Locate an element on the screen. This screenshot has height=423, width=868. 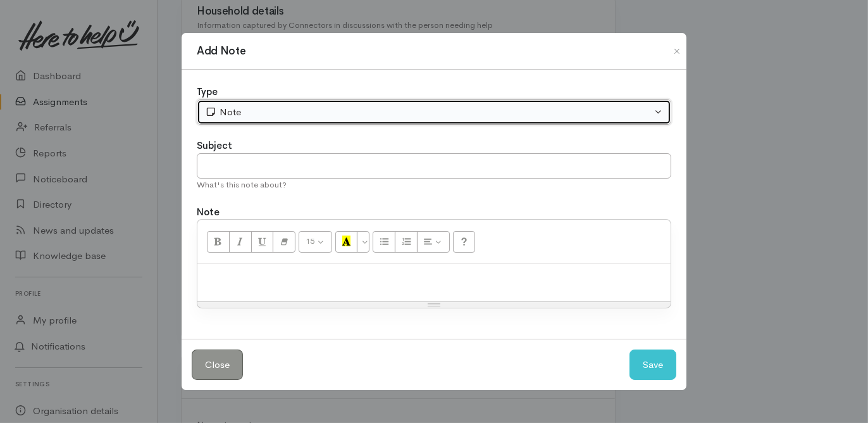
button: Paragraph is located at coordinates (434, 241).